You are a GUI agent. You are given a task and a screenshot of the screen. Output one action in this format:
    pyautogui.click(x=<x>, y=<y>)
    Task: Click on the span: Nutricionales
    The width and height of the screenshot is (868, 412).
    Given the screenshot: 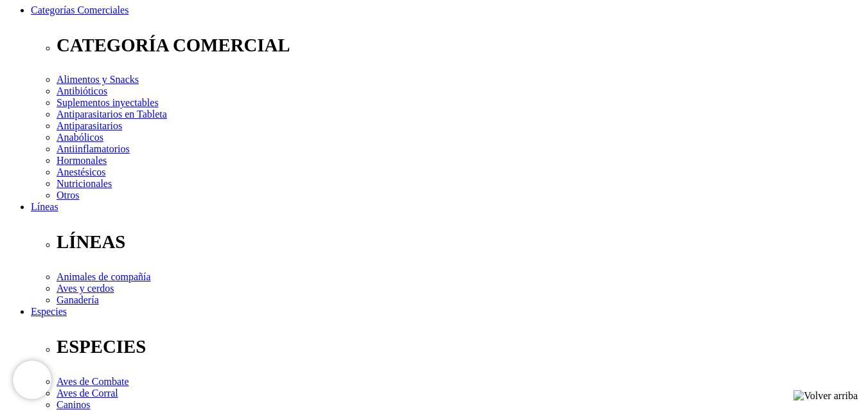 What is the action you would take?
    pyautogui.click(x=84, y=183)
    